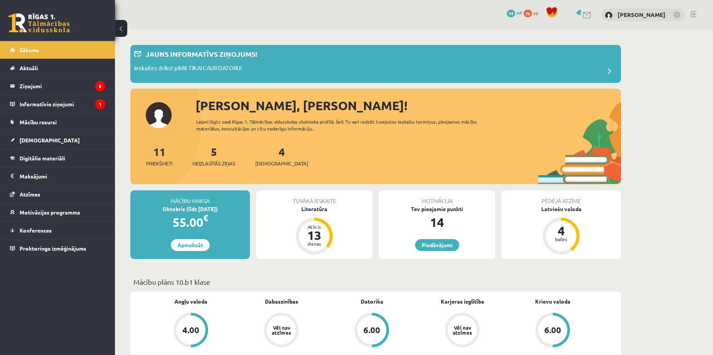 The height and width of the screenshot is (355, 713). I want to click on div: 13, so click(315, 235).